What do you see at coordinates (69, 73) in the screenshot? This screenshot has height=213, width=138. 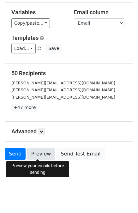 I see `h5: 50 Recipients` at bounding box center [69, 73].